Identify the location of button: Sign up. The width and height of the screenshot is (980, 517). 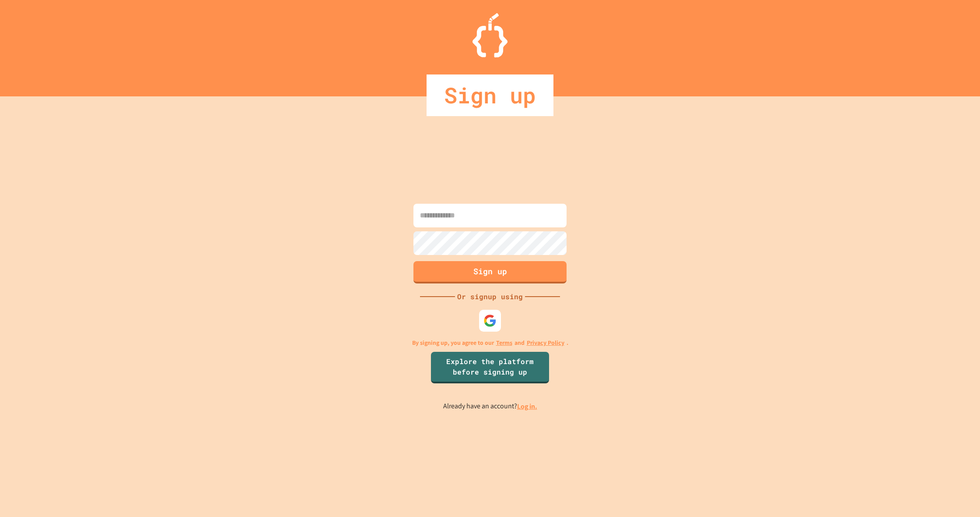
(490, 272).